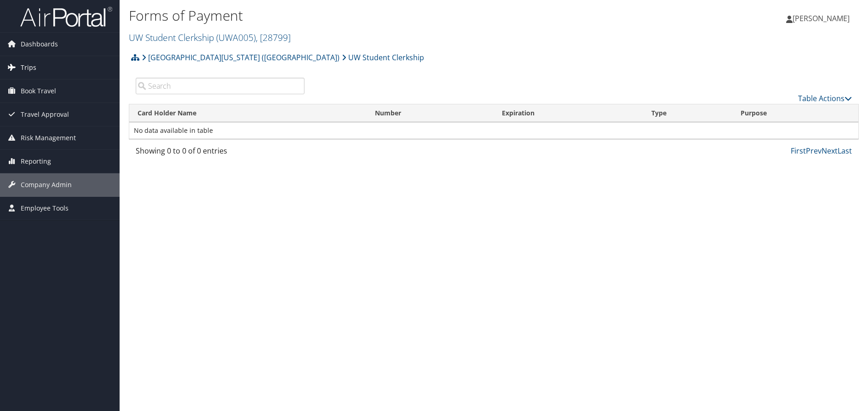  I want to click on a: First, so click(798, 151).